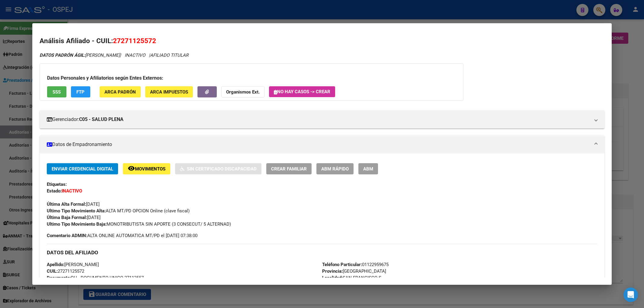  Describe the element at coordinates (72, 191) in the screenshot. I see `strong: INACTIVO` at that location.